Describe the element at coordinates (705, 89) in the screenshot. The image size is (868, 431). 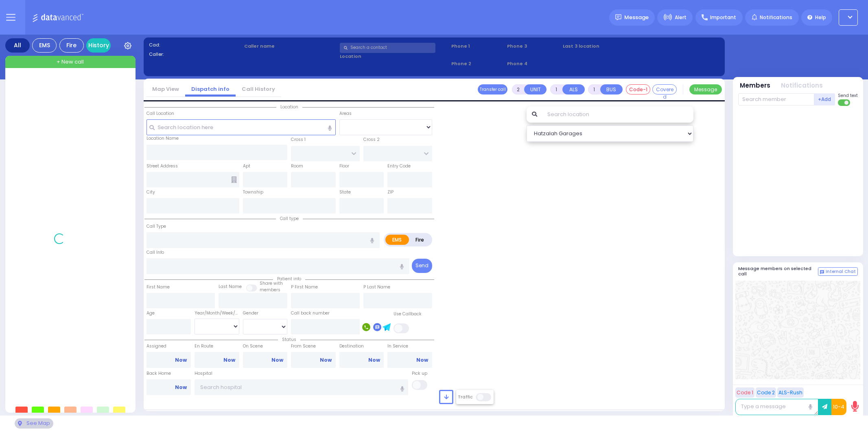
I see `button: Message` at that location.